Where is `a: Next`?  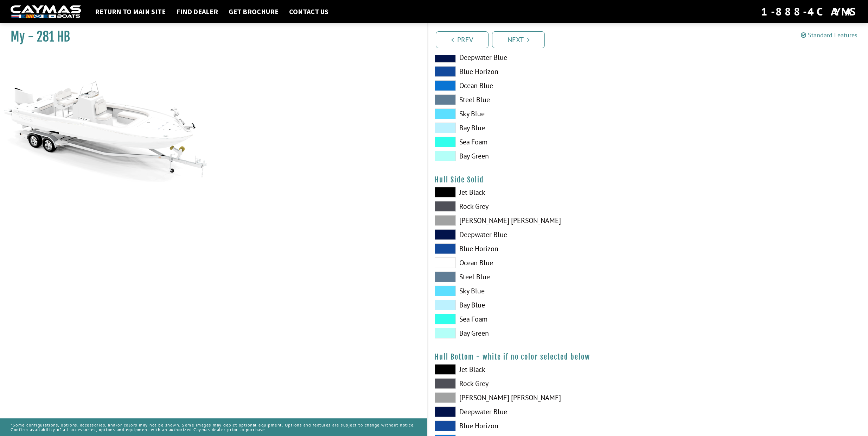 a: Next is located at coordinates (518, 39).